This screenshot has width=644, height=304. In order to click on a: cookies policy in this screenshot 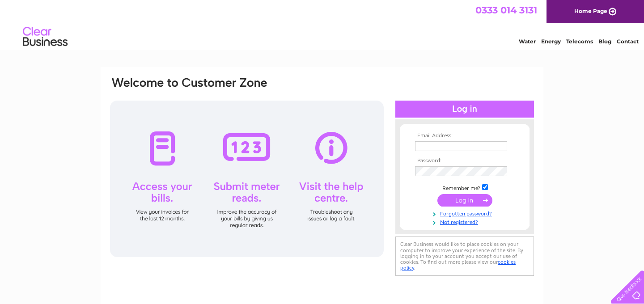, I will do `click(458, 265)`.